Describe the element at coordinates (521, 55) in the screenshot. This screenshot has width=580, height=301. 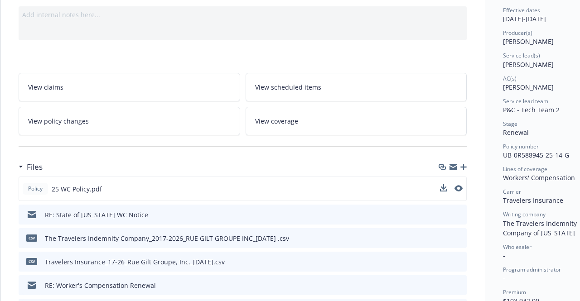
I see `span: Service lead(s)` at that location.